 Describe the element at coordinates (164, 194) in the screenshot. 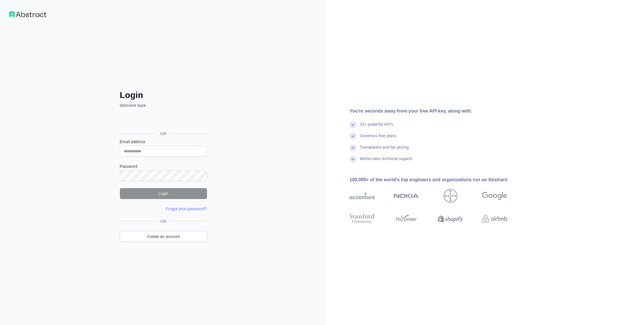

I see `button: Login` at that location.